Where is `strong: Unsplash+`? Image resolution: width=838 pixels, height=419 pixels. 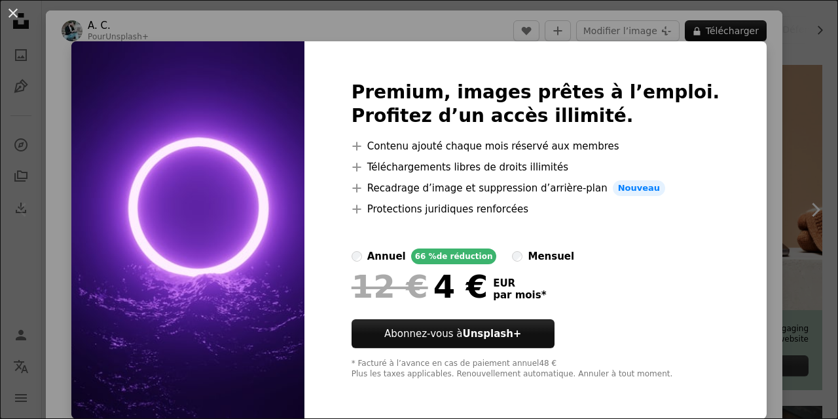
strong: Unsplash+ is located at coordinates (492, 333).